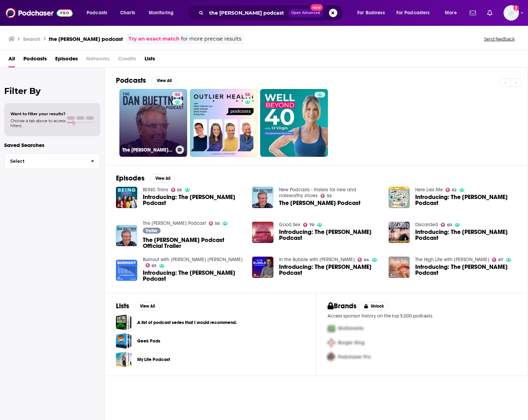  What do you see at coordinates (331, 357) in the screenshot?
I see `img: Third Pro Logo` at bounding box center [331, 357].